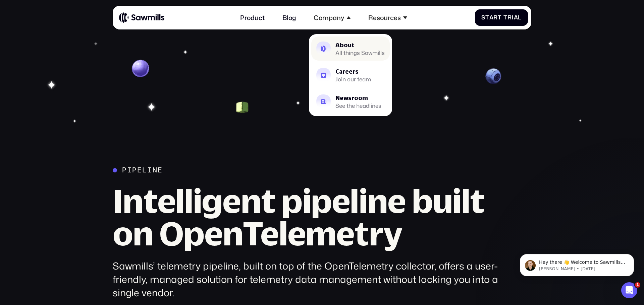 The image size is (644, 305). Describe the element at coordinates (513, 18) in the screenshot. I see `span: i` at that location.